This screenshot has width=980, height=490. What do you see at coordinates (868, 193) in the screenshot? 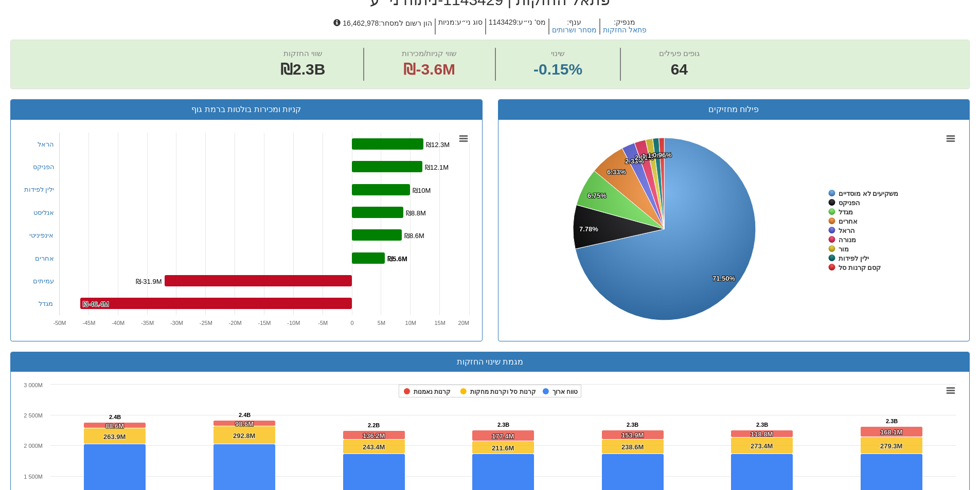
I see `tspan: משקיעים לא מוסדיים` at bounding box center [868, 193].